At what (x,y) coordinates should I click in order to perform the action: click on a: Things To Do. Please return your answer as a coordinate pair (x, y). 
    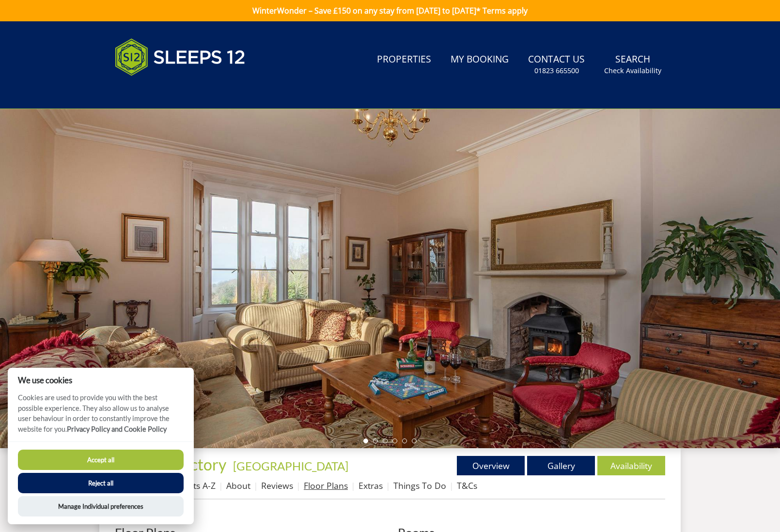
    Looking at the image, I should click on (420, 485).